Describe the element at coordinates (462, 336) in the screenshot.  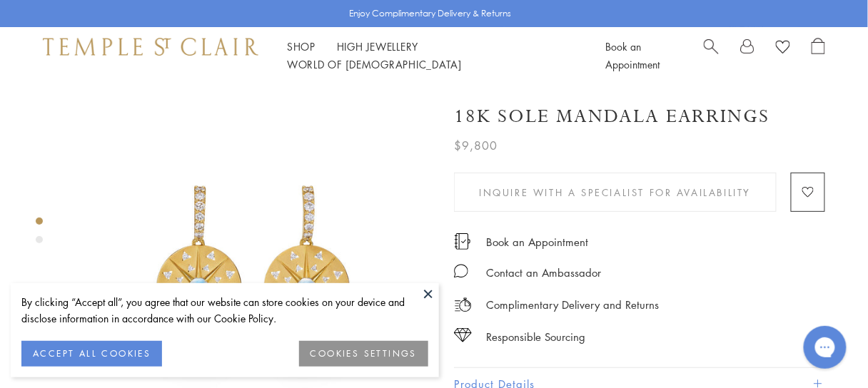
I see `img: icon_sourcing.svg` at that location.